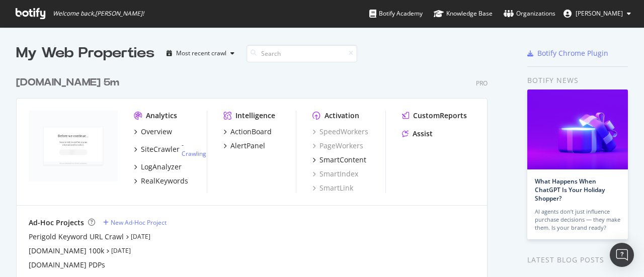  I want to click on div: Most recent crawl, so click(201, 53).